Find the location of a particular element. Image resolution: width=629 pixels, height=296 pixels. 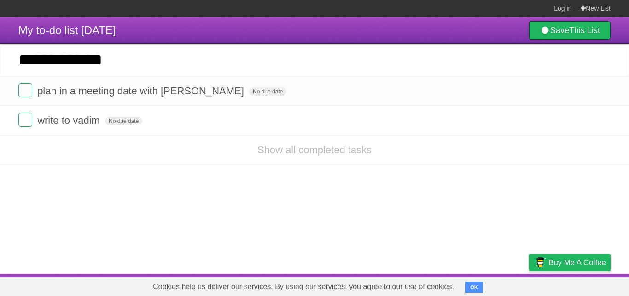

a: Buy me a coffee is located at coordinates (570, 262).